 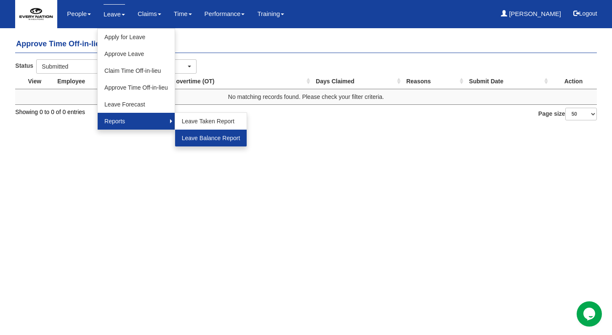 What do you see at coordinates (434, 81) in the screenshot?
I see `th: Reasons : activate to sort column ascending` at bounding box center [434, 81].